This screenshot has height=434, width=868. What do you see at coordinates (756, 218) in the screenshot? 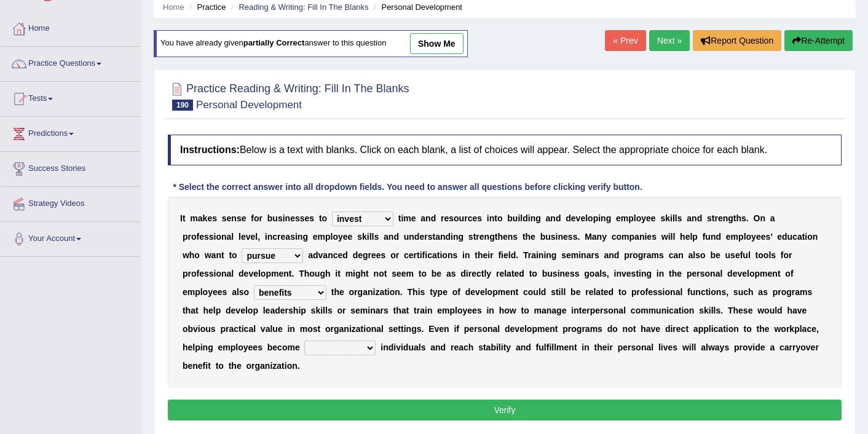
I see `b: O` at bounding box center [756, 218].